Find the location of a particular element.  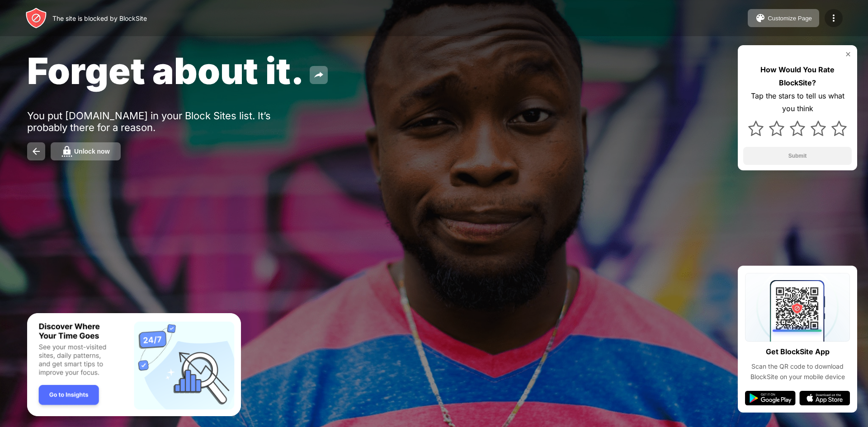

img: pallet.svg is located at coordinates (760, 18).